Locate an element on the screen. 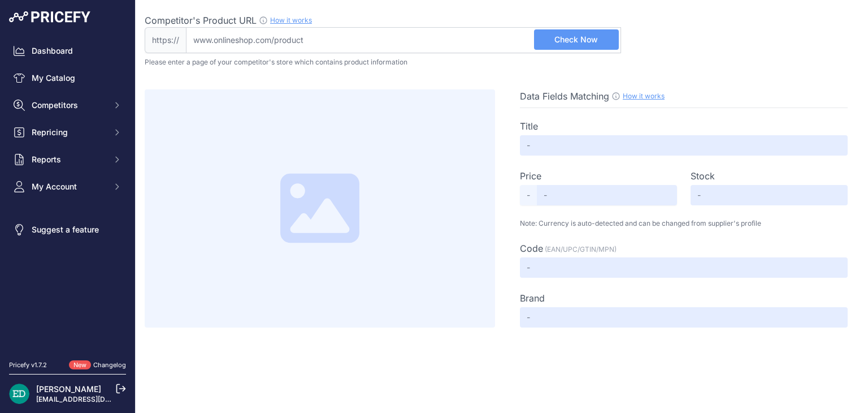 The width and height of the screenshot is (868, 413). span: https:// is located at coordinates (165, 40).